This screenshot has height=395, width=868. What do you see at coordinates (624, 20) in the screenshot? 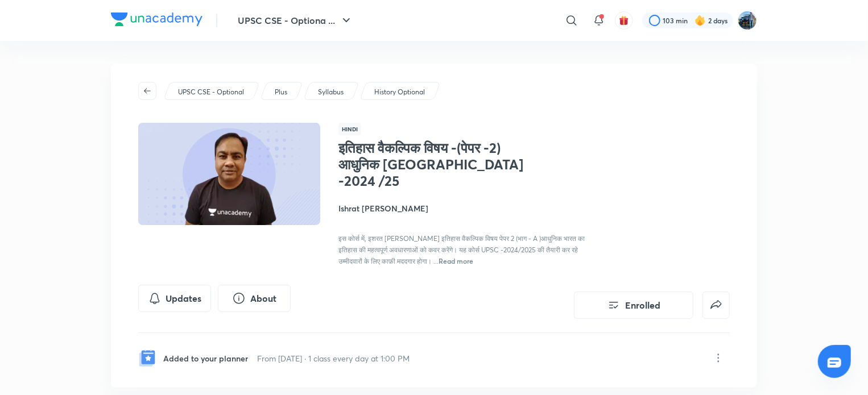
I see `button: avatar` at bounding box center [624, 20].